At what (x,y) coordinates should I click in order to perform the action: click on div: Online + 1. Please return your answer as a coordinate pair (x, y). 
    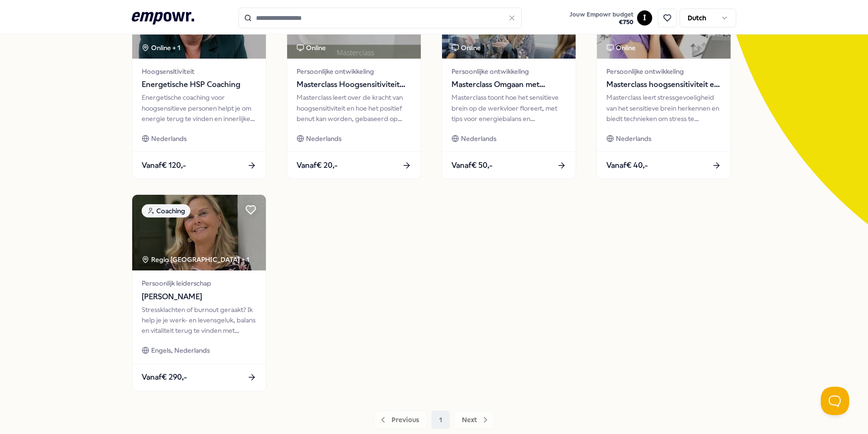
    Looking at the image, I should click on (161, 48).